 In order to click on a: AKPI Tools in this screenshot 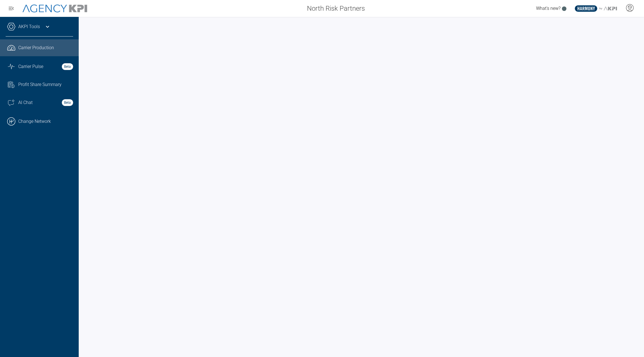, I will do `click(29, 27)`.